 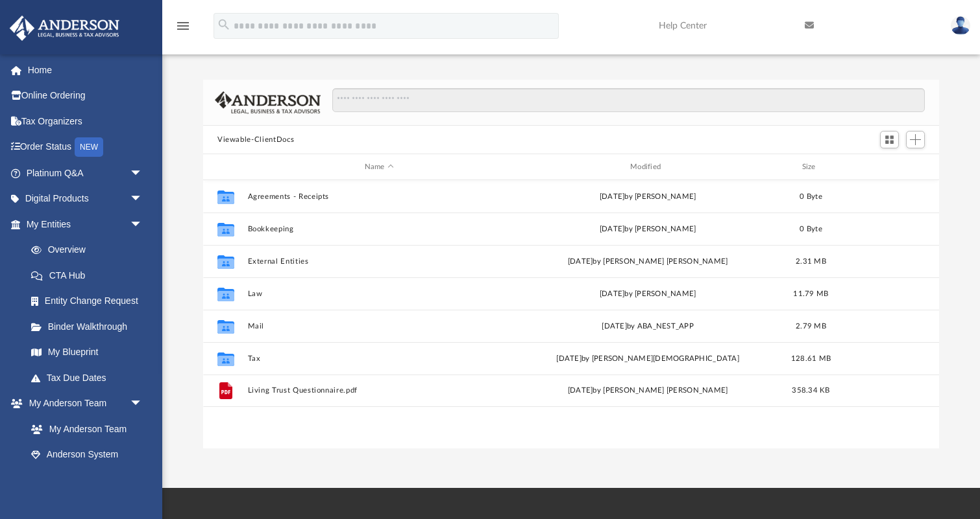 I want to click on a: Platinum Q&Aarrow_drop_down, so click(x=85, y=173).